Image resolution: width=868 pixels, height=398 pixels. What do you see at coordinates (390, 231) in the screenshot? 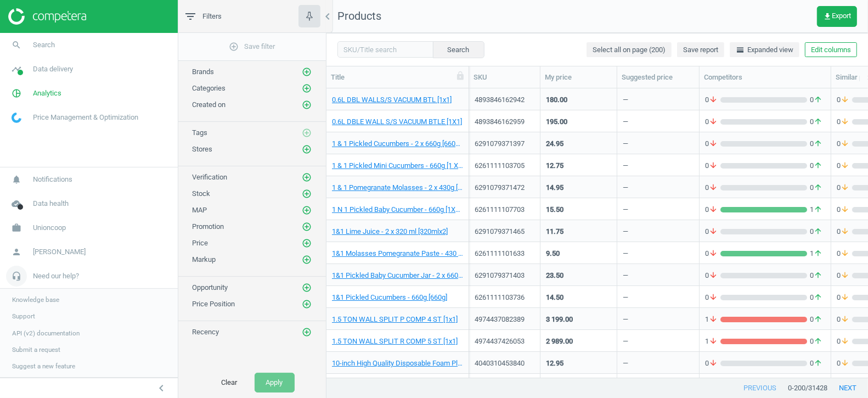
I see `a: 1&1 Lime Juice - 2 x 320 ml [320mlx2]` at bounding box center [390, 231].